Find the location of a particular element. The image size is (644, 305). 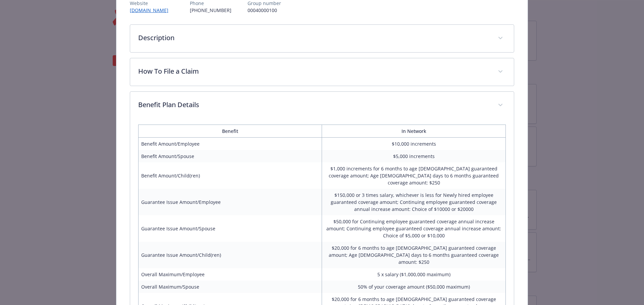

td: Guarantee Issue Amount/Employee is located at coordinates (230, 202).